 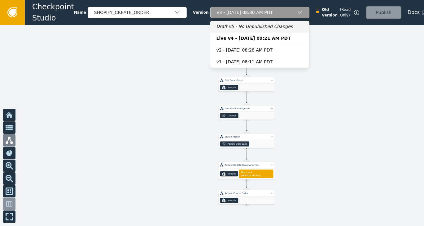 I want to click on div: Deduce, so click(x=232, y=115).